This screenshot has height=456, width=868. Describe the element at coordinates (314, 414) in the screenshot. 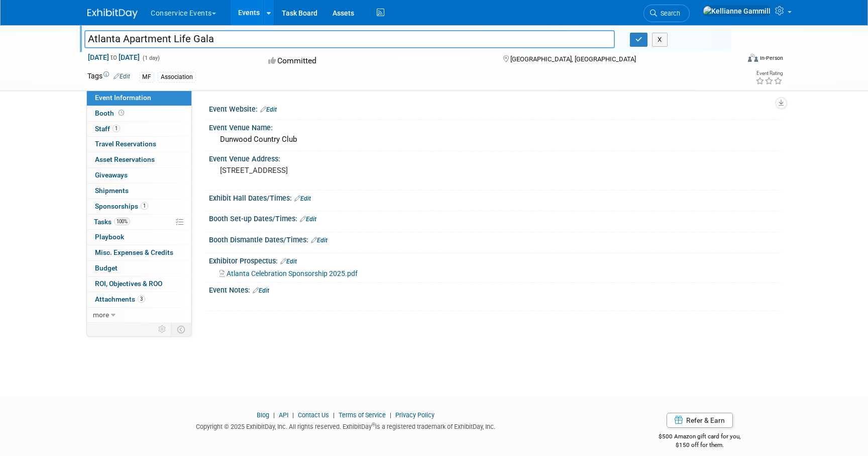

I see `a: Contact Us` at that location.